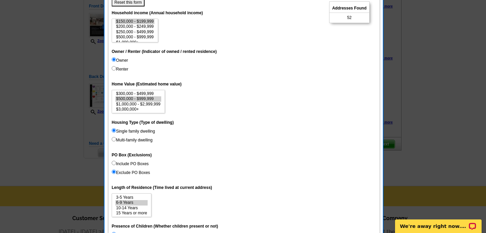  What do you see at coordinates (135, 32) in the screenshot?
I see `option: $250,000 - $499,999` at bounding box center [135, 32].